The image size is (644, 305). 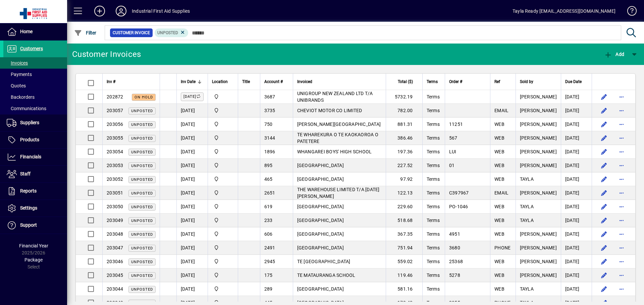 I want to click on td: 881.31, so click(x=404, y=124).